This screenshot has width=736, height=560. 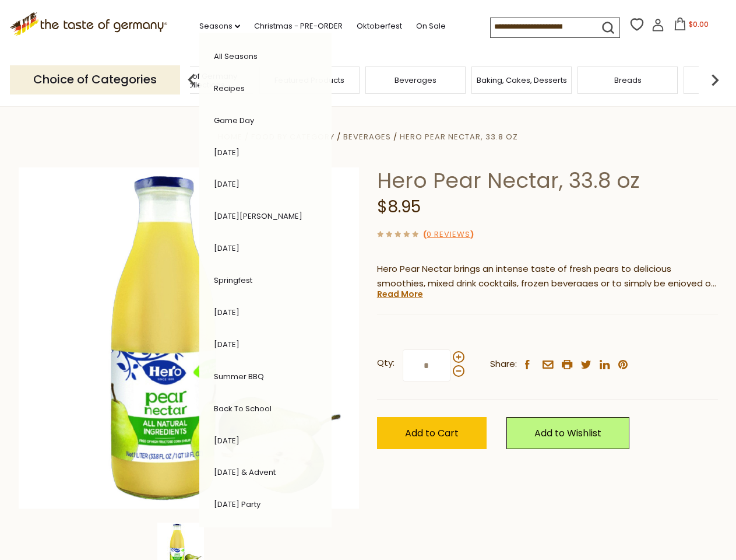 What do you see at coordinates (236, 56) in the screenshot?
I see `a: All Seasons` at bounding box center [236, 56].